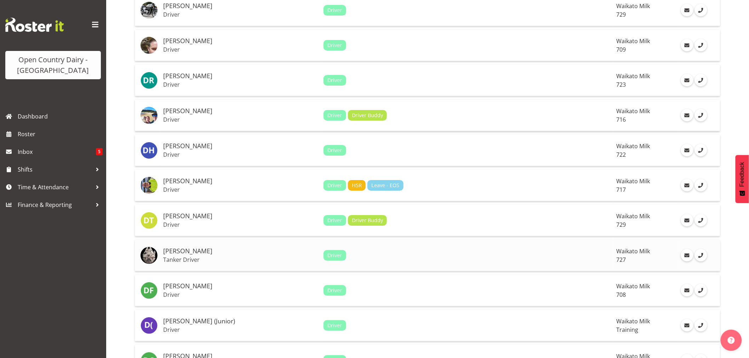 This screenshot has height=358, width=749. Describe the element at coordinates (621, 190) in the screenshot. I see `span: 717` at that location.